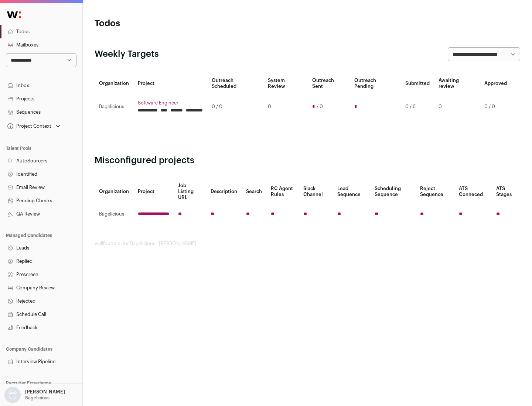 This screenshot has width=532, height=406. What do you see at coordinates (320, 107) in the screenshot?
I see `span: / 0` at bounding box center [320, 107].